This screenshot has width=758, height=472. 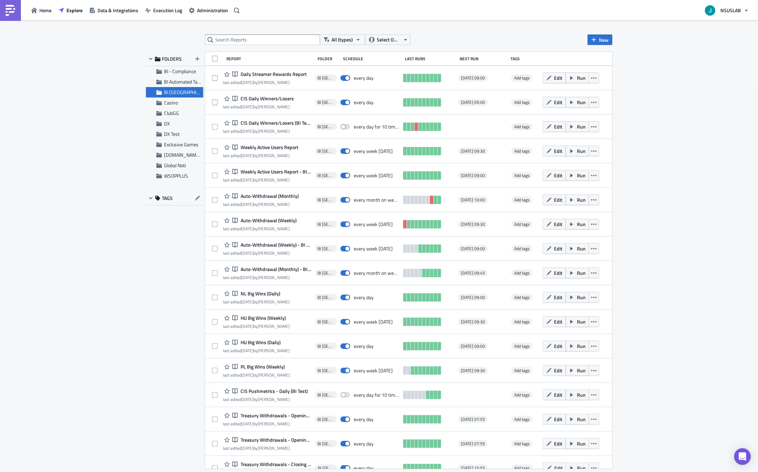 What do you see at coordinates (269, 196) in the screenshot?
I see `span: Auto-Withdrawal (Monthly)` at bounding box center [269, 196].